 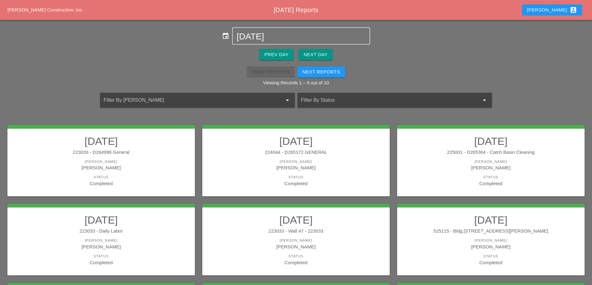 What do you see at coordinates (315, 55) in the screenshot?
I see `button: Next Day` at bounding box center [315, 55].